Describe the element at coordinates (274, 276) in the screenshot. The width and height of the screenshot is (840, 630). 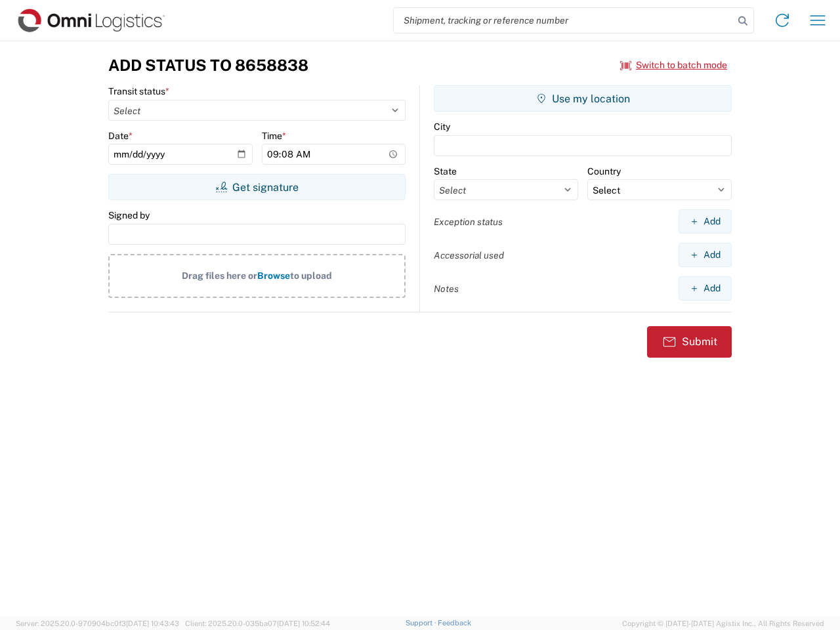
I see `span: Browse` at that location.